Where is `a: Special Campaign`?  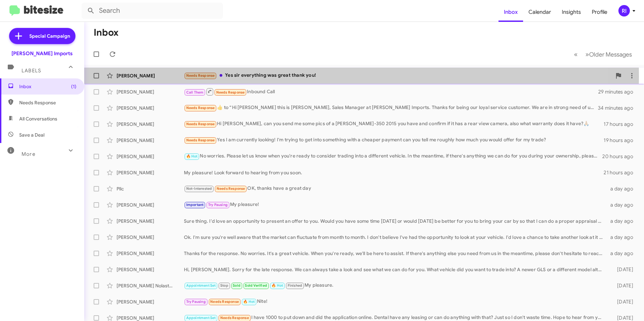 a: Special Campaign is located at coordinates (42, 36).